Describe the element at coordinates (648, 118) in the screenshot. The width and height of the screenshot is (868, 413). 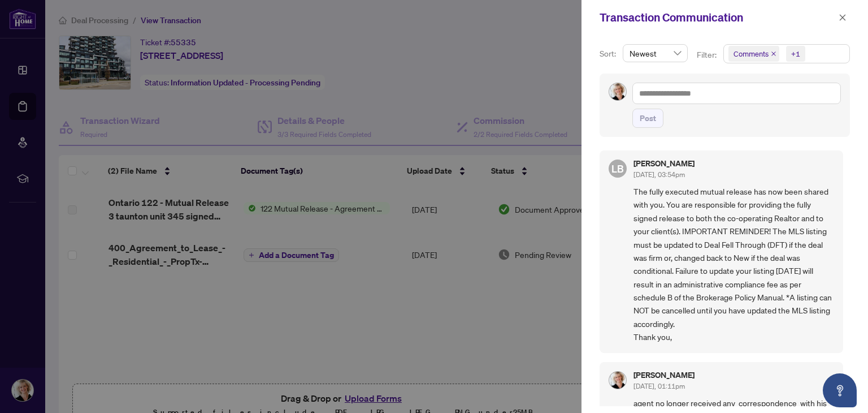
I see `button: Post` at that location.